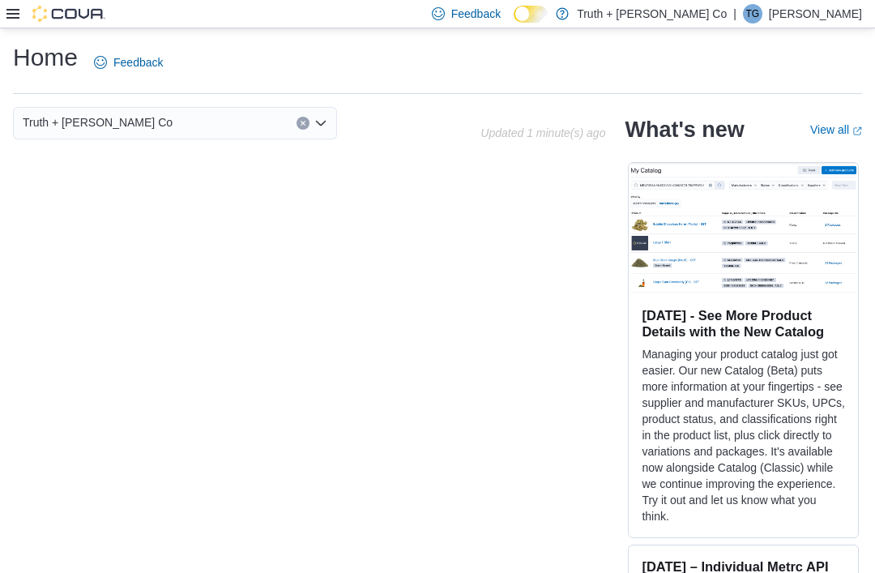 The width and height of the screenshot is (875, 573). Describe the element at coordinates (743, 435) in the screenshot. I see `p: Managing your product catalog just got easier. Our new Catalog (Beta) puts more information at yo...` at that location.